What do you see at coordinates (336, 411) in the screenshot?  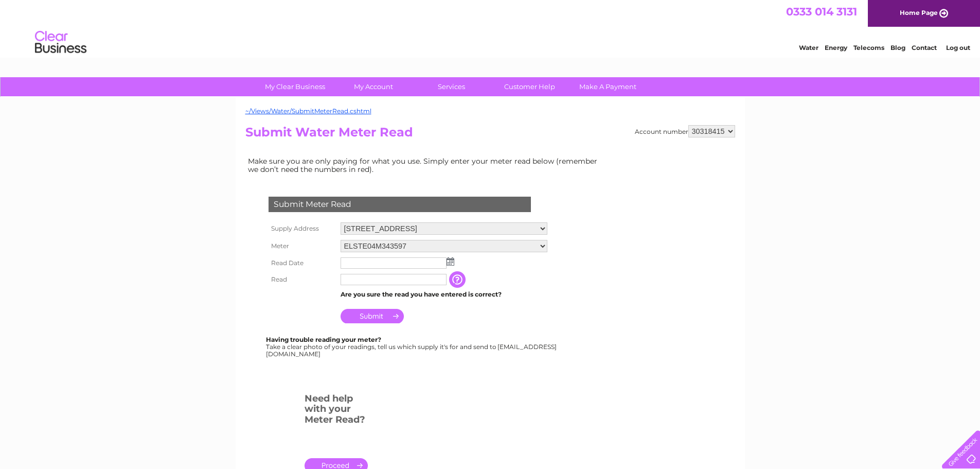 I see `h3: Need help with your Meter Read?` at bounding box center [336, 411].